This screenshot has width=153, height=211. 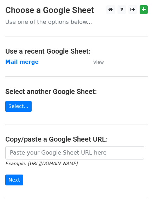 I want to click on a: View, so click(x=95, y=62).